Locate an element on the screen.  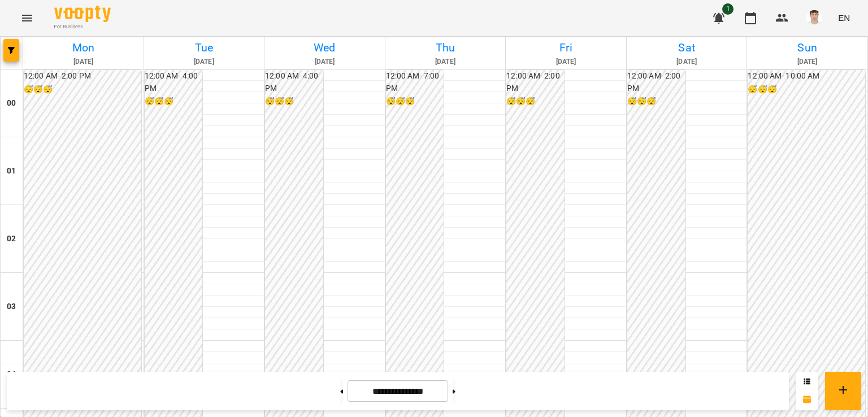
img: 8fe045a9c59afd95b04cf3756caf59e6.jpg is located at coordinates (814, 18).